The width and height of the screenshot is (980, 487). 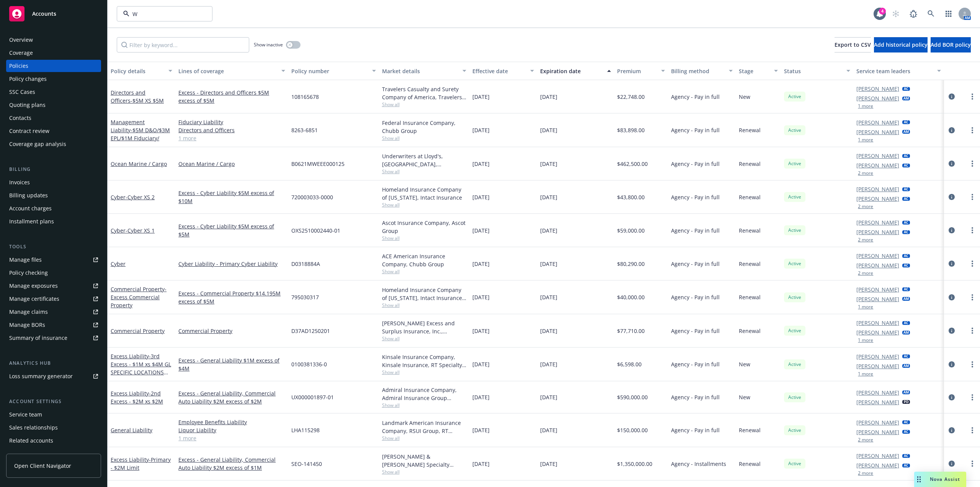 I want to click on button: Status, so click(x=817, y=71).